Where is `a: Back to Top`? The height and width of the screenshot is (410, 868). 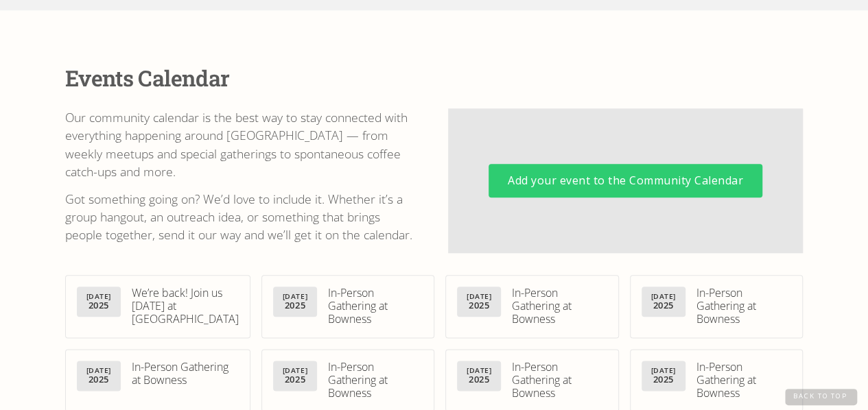 a: Back to Top is located at coordinates (821, 397).